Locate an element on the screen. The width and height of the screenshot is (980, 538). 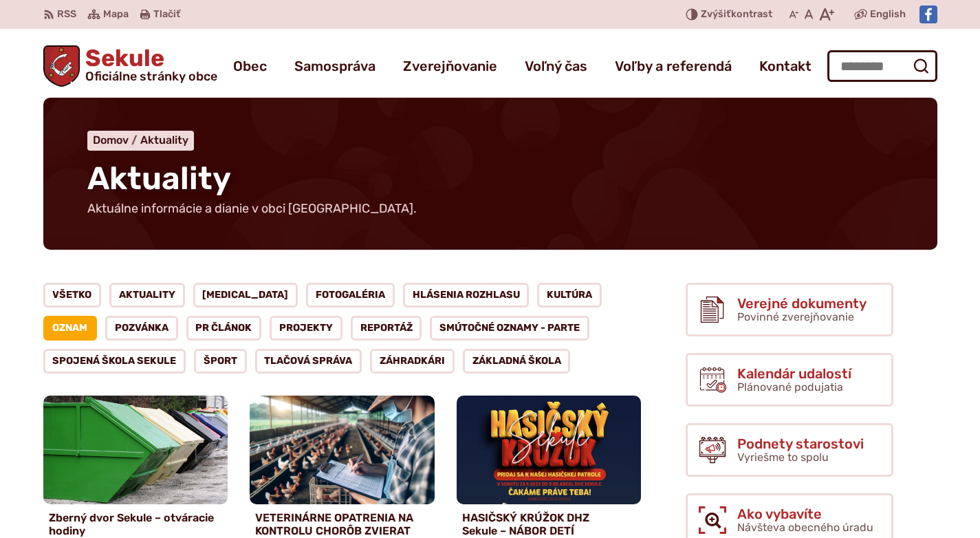
span: Návšteva obecného úradu is located at coordinates (805, 527).